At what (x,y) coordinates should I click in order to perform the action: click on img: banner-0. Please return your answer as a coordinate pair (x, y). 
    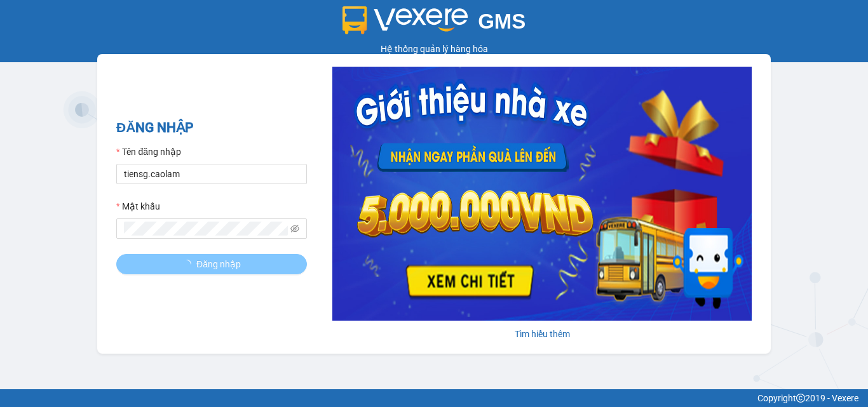
    Looking at the image, I should click on (542, 194).